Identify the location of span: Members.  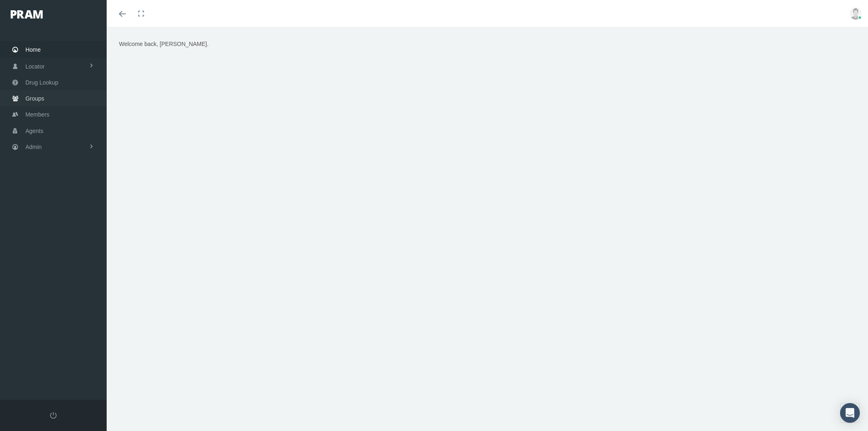
(38, 115).